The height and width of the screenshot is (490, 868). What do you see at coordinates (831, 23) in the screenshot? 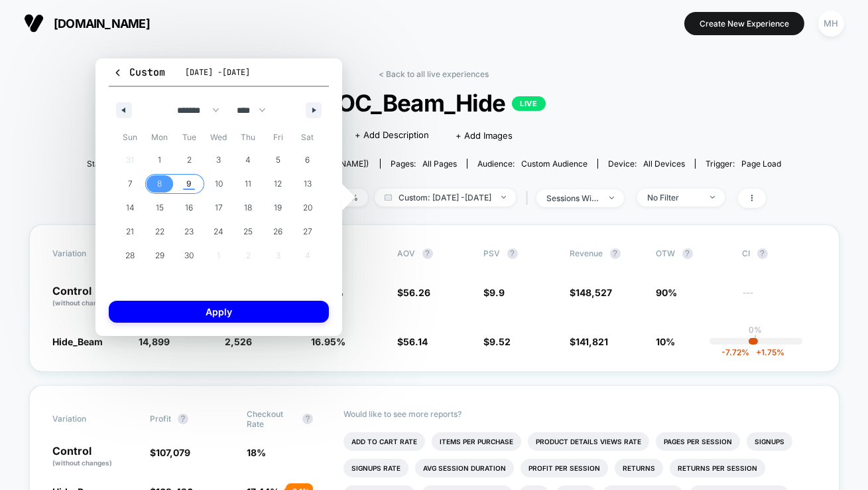
I see `button: MH` at bounding box center [831, 23].